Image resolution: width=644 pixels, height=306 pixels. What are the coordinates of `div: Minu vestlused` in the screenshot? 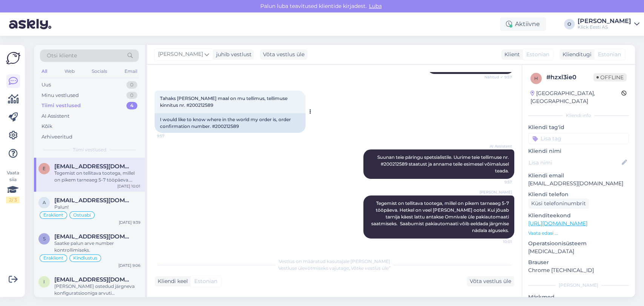 It's located at (60, 95).